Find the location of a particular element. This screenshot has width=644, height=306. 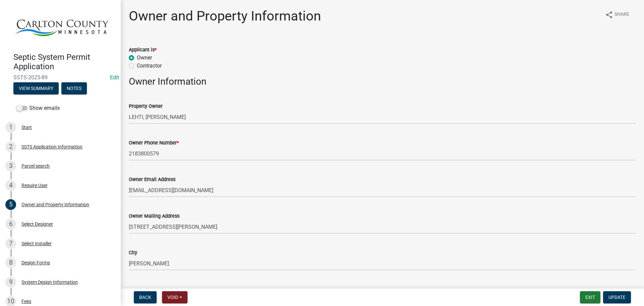

h3: Owner Information is located at coordinates (383, 82).